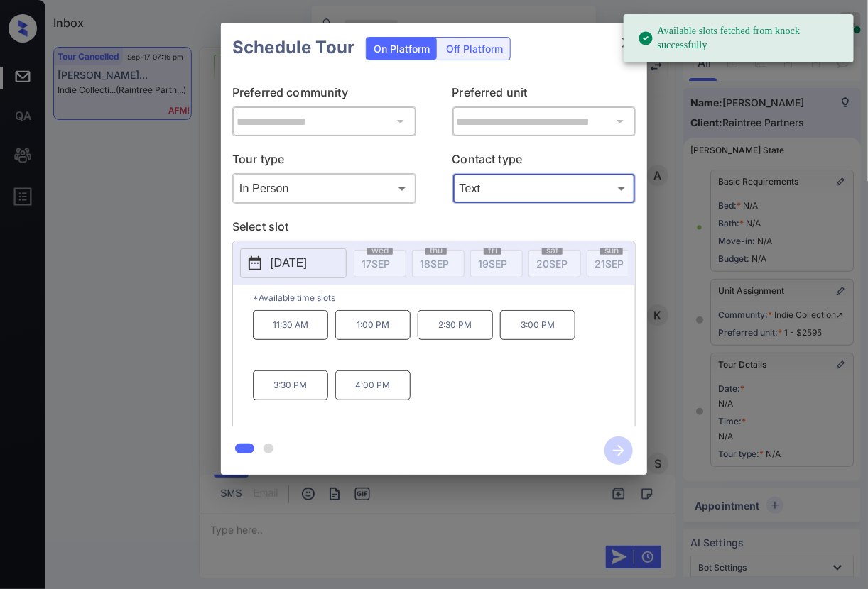 This screenshot has height=589, width=868. Describe the element at coordinates (324, 162) in the screenshot. I see `p: Tour type` at that location.